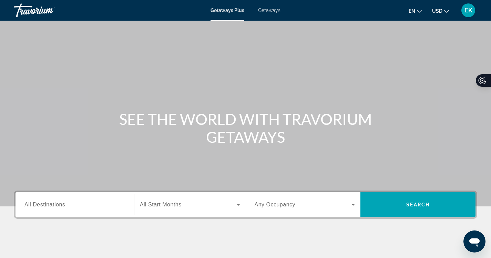 Image resolution: width=491 pixels, height=258 pixels. I want to click on span: All Destinations, so click(45, 205).